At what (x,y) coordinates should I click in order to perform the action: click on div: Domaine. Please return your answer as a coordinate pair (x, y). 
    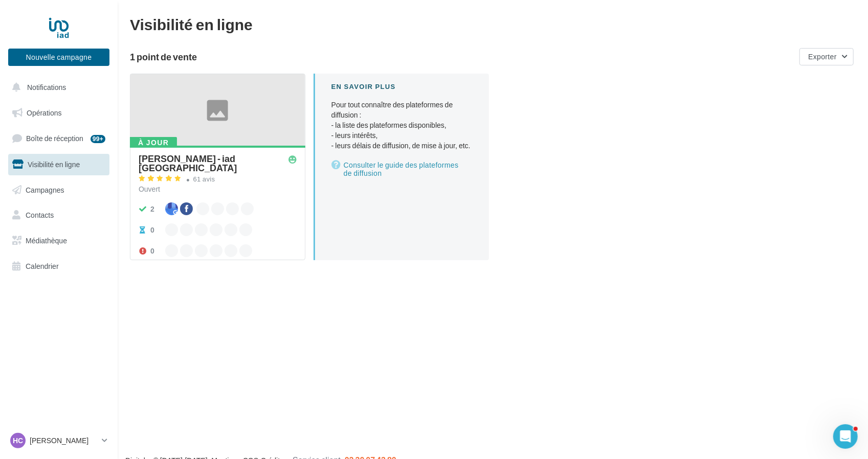
    Looking at the image, I should click on (66, 64).